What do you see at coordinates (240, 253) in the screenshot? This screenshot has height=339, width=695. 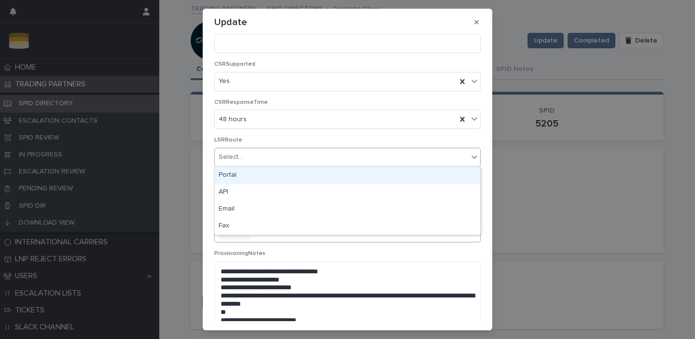 I see `span: ProvisioningNotes` at bounding box center [240, 253].